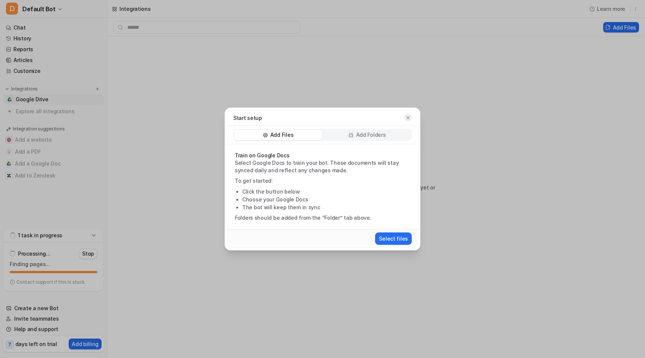 The width and height of the screenshot is (645, 358). I want to click on li: Click the button below, so click(326, 191).